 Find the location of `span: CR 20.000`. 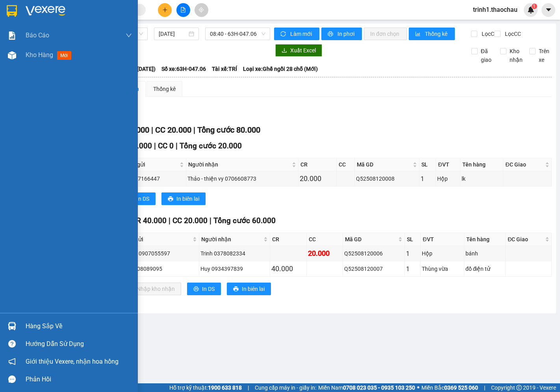

span: CR 20.000 is located at coordinates (134, 146).